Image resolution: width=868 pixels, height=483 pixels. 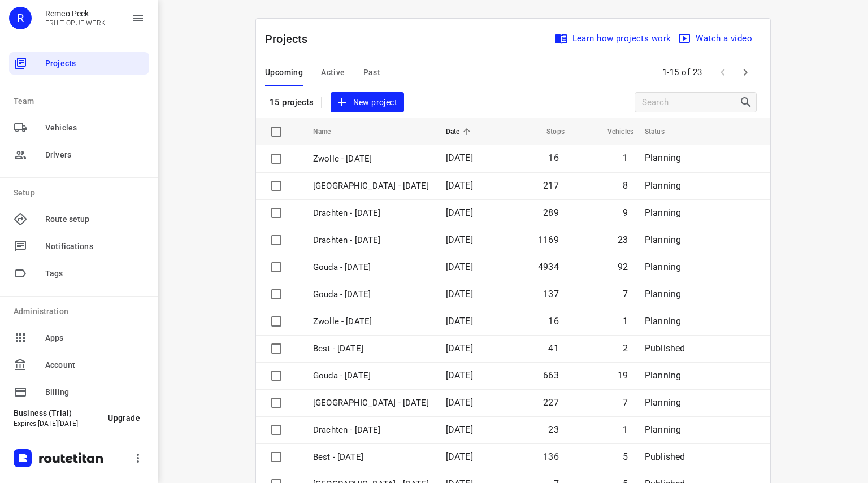 What do you see at coordinates (79, 63) in the screenshot?
I see `div: Projects` at bounding box center [79, 63].